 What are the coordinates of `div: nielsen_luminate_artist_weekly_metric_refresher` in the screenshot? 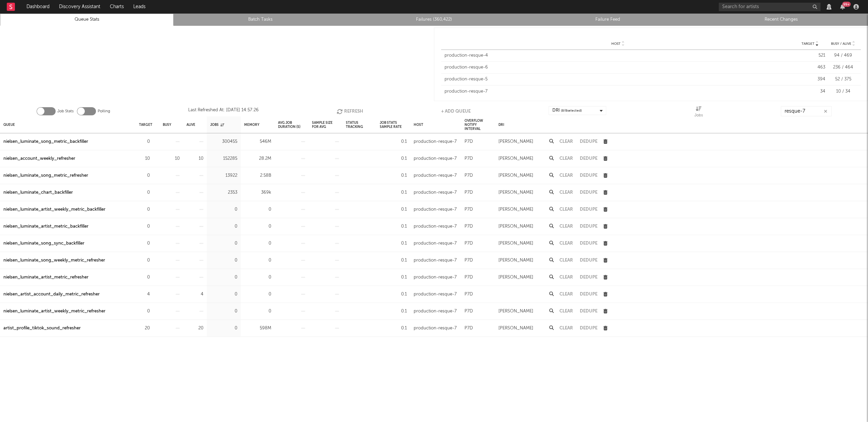 It's located at (54, 311).